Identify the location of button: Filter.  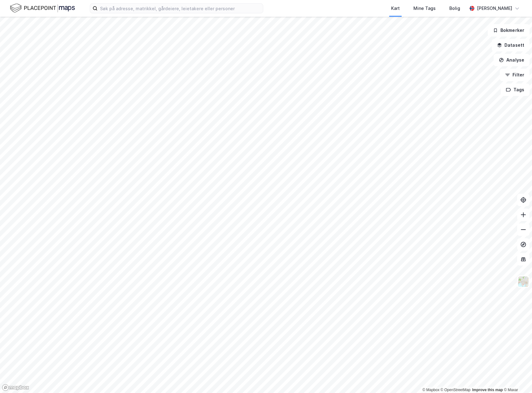
(515, 75).